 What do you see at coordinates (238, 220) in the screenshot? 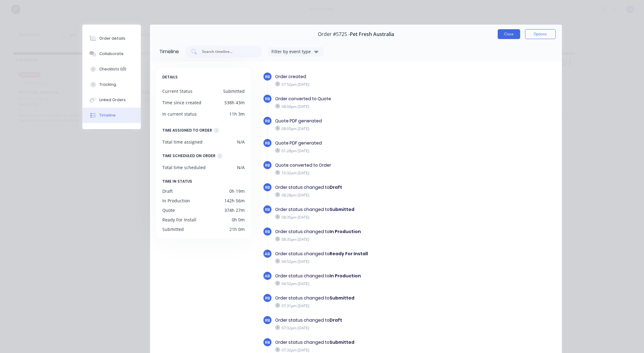
I see `div: 0h 0m` at bounding box center [238, 220].